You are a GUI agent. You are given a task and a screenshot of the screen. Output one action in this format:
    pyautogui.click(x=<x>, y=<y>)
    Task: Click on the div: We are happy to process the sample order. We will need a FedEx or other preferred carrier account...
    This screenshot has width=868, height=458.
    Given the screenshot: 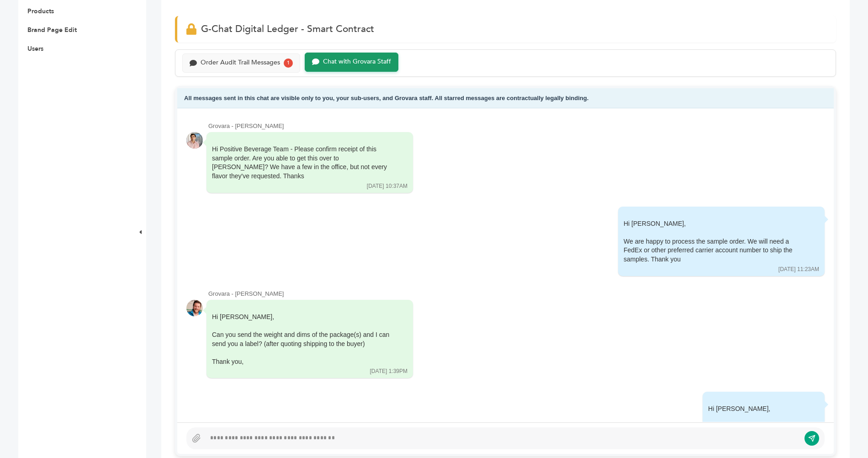 What is the action you would take?
    pyautogui.click(x=715, y=250)
    